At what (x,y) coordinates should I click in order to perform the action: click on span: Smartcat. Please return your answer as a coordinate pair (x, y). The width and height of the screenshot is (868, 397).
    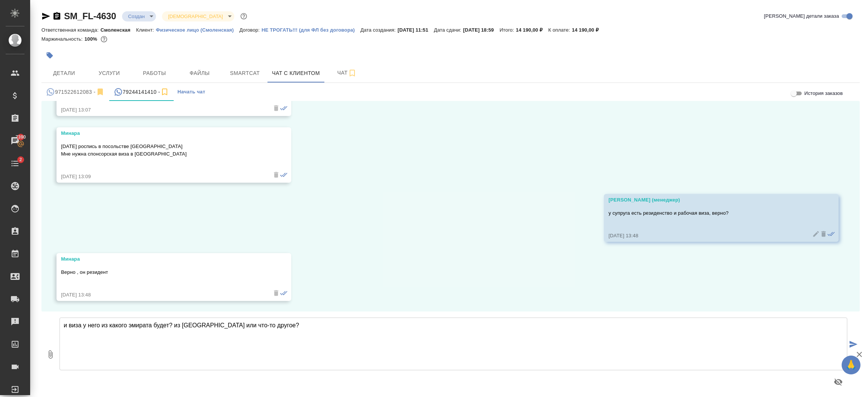
    Looking at the image, I should click on (245, 73).